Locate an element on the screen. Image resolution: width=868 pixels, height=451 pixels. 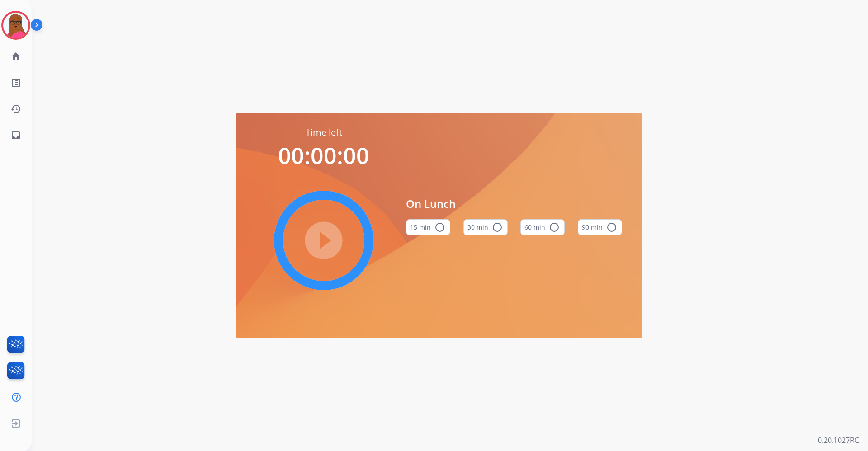
button: 15 min is located at coordinates (428, 227).